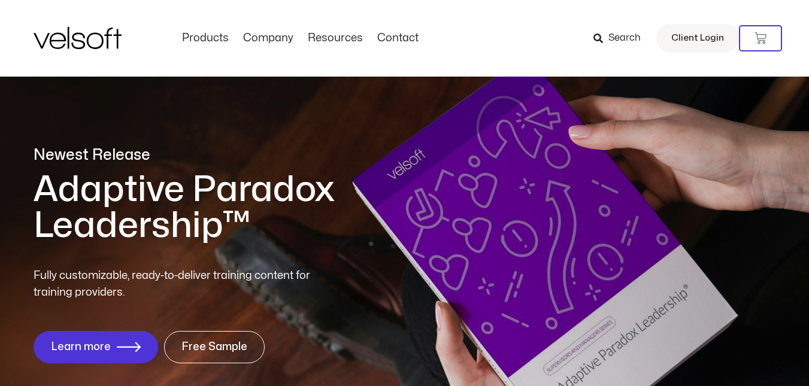 The height and width of the screenshot is (386, 809). What do you see at coordinates (214, 347) in the screenshot?
I see `a: Free Sample` at bounding box center [214, 347].